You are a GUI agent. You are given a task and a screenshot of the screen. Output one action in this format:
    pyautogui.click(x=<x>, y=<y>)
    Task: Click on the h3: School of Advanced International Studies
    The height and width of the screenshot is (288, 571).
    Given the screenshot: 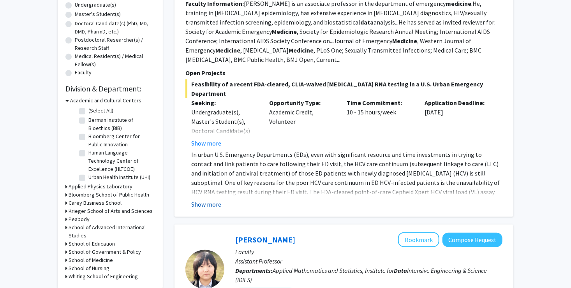 What is the action you would take?
    pyautogui.click(x=112, y=232)
    